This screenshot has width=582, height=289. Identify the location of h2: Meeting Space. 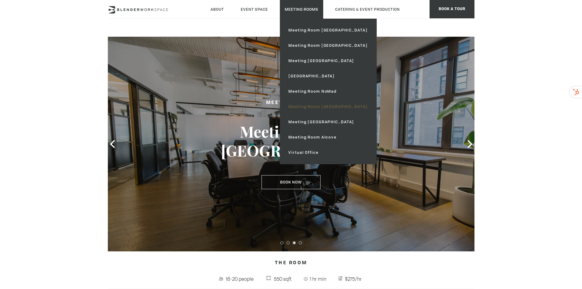
(291, 103).